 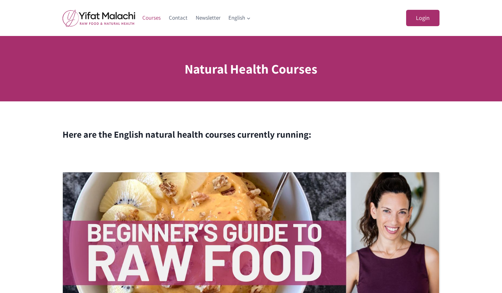 What do you see at coordinates (99, 18) in the screenshot?
I see `img: yifat_logo41_en.png` at bounding box center [99, 18].